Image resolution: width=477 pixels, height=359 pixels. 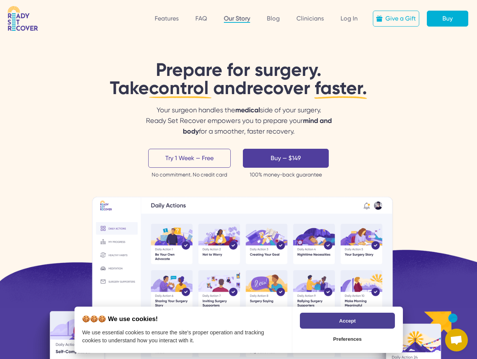 I want to click on img: Line1, so click(x=181, y=98).